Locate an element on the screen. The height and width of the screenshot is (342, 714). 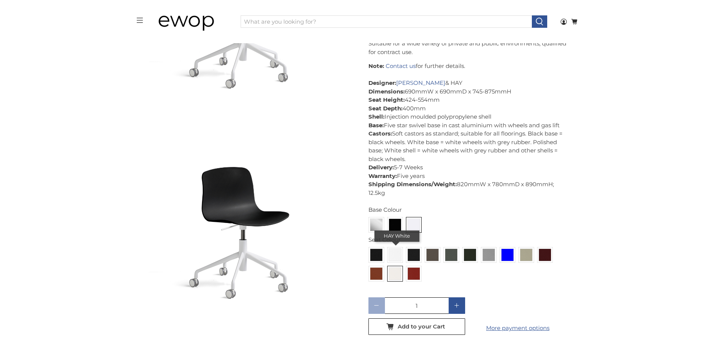
a: More payment options is located at coordinates (518, 328).